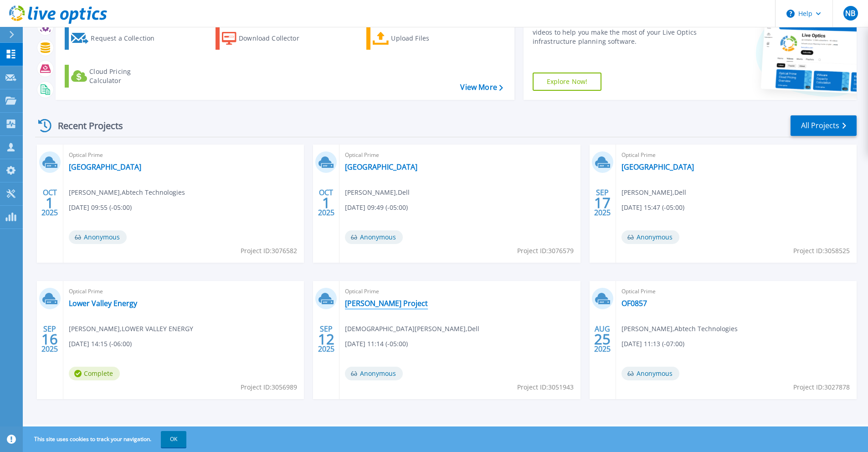 The image size is (868, 452). I want to click on span: Complete, so click(94, 373).